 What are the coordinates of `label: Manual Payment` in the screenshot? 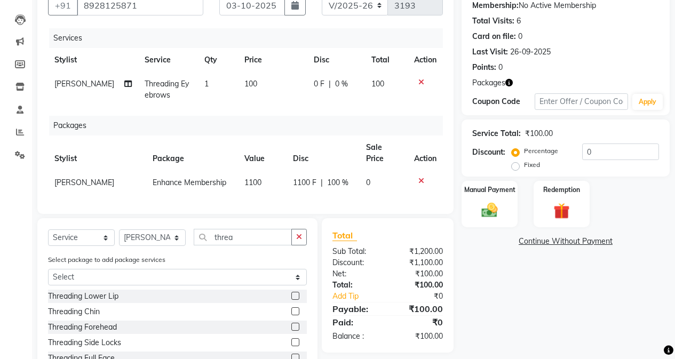 It's located at (490, 190).